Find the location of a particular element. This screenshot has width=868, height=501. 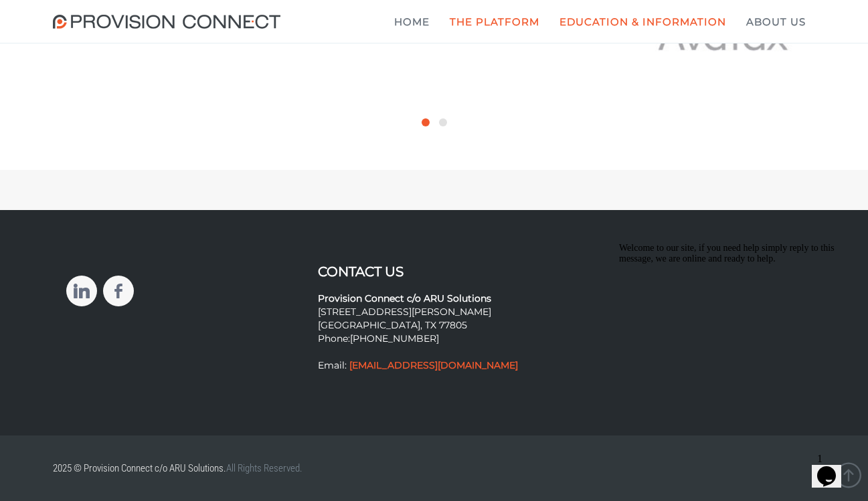

span: 1 is located at coordinates (8, 11).